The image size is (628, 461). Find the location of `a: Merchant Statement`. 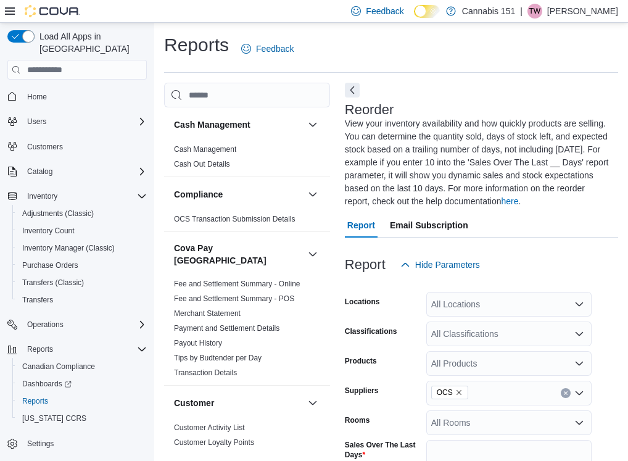

a: Merchant Statement is located at coordinates (207, 314).